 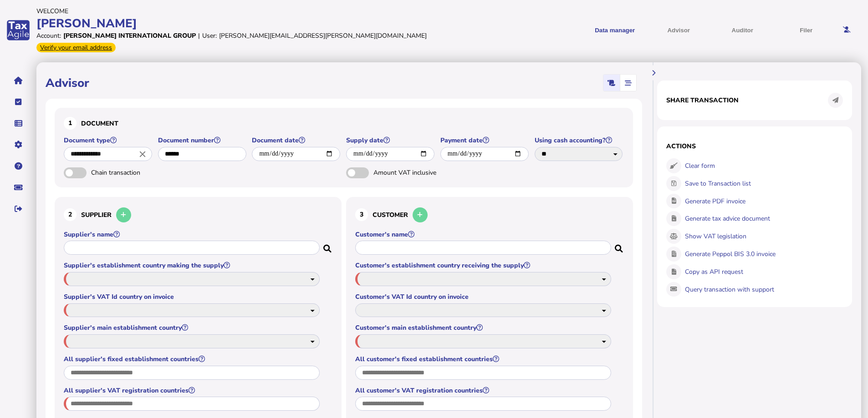 I want to click on label: Supplier's VAT Id country on invoice, so click(x=192, y=297).